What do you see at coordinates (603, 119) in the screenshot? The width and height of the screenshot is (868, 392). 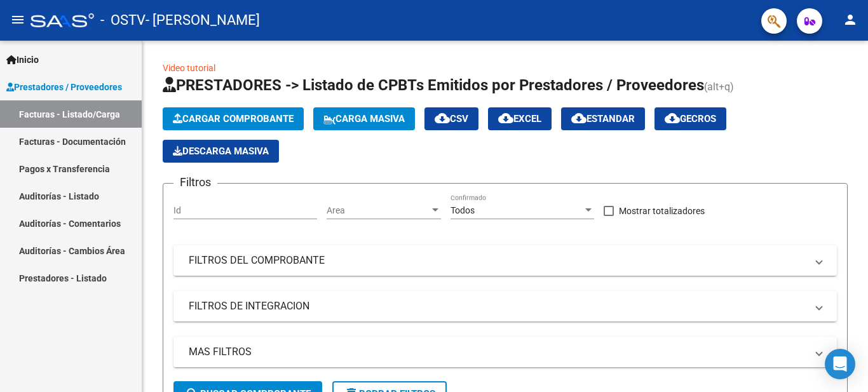 I see `span: Estandar` at bounding box center [603, 119].